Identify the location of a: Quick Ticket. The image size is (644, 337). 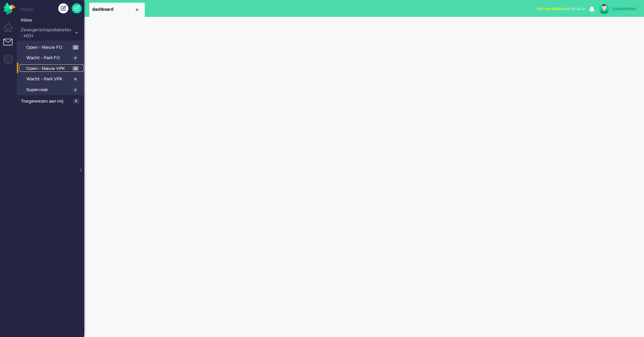
(77, 8).